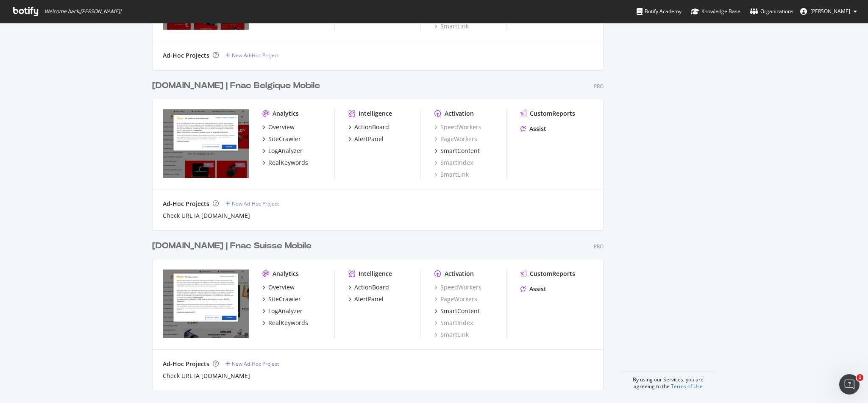 The width and height of the screenshot is (868, 403). What do you see at coordinates (205, 144) in the screenshot?
I see `img: www.fnac.be` at bounding box center [205, 144].